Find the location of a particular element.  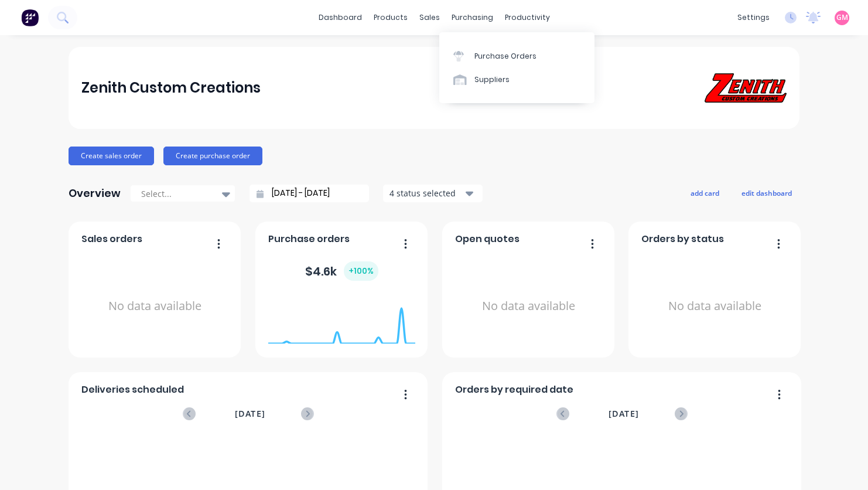

button: Create purchase order is located at coordinates (212, 156).